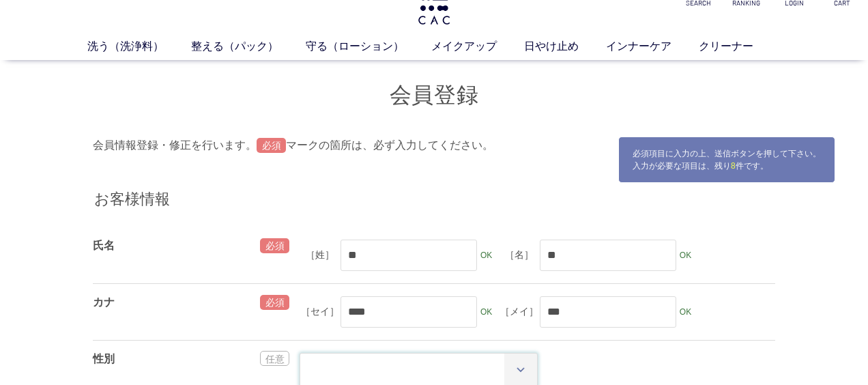 The image size is (868, 385). I want to click on p: お客様情報, so click(434, 201).